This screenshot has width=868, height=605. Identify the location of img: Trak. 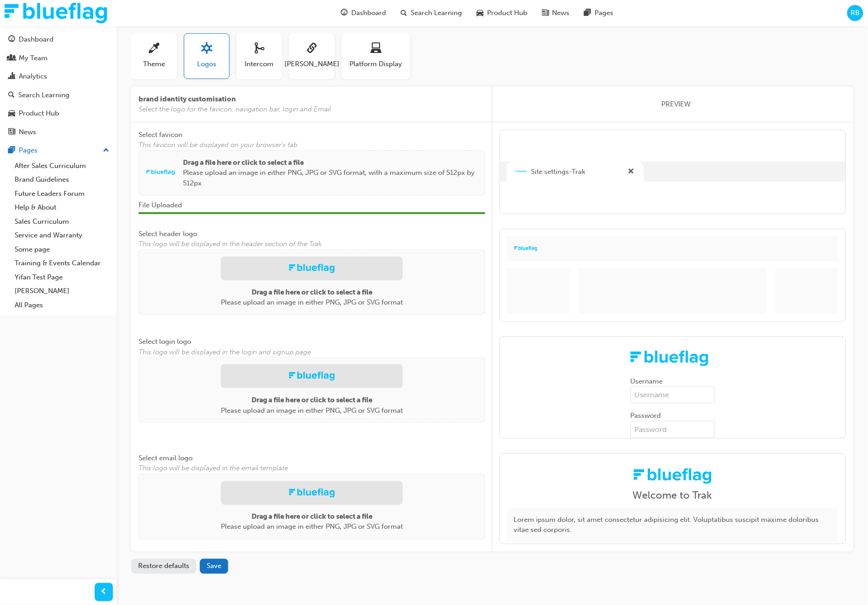
(56, 13).